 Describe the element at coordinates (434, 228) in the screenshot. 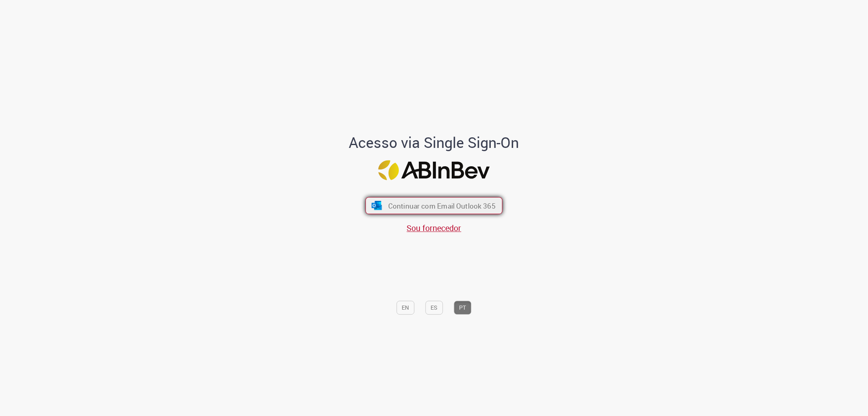

I see `span: Sou fornecedor` at that location.